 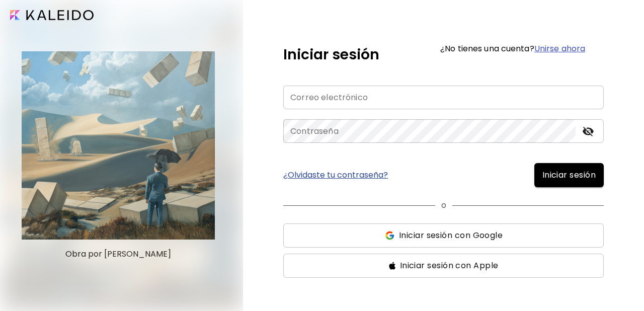 I want to click on a: ¿Olvidaste tu contraseña?, so click(x=335, y=175).